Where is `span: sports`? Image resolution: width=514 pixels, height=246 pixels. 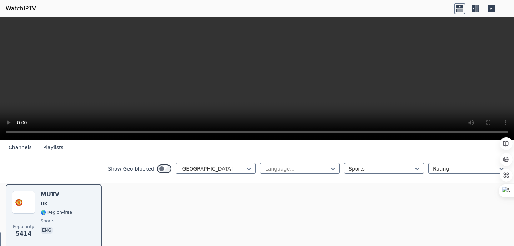
span: sports is located at coordinates (47, 221).